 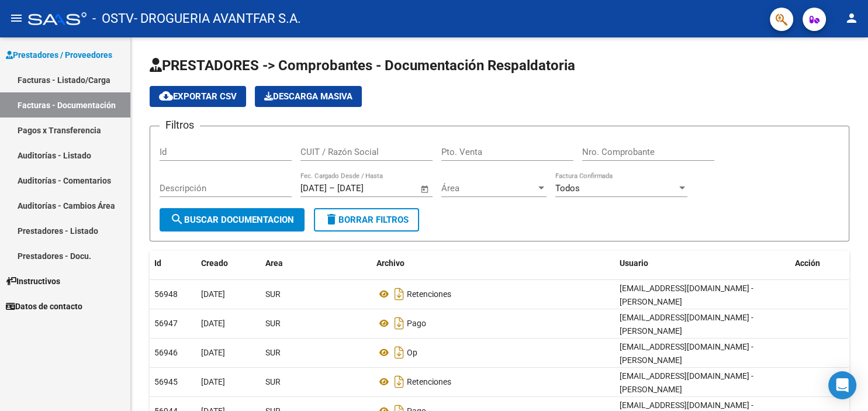 I want to click on div: Open Intercom Messenger, so click(x=842, y=385).